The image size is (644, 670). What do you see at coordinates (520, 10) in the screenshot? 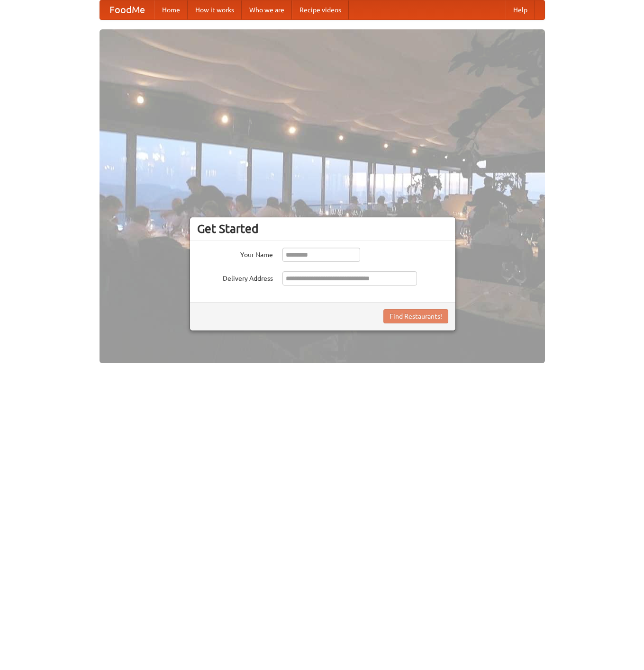
I see `a: Help` at bounding box center [520, 10].